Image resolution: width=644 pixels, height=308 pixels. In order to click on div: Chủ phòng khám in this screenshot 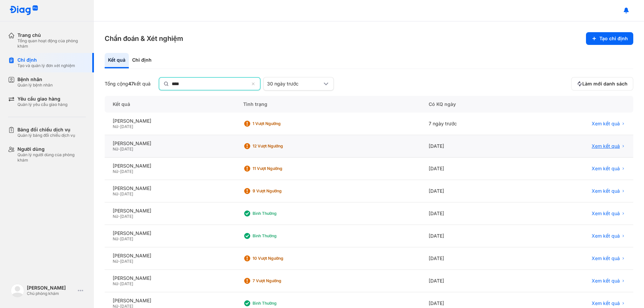, I will do `click(51, 294)`.